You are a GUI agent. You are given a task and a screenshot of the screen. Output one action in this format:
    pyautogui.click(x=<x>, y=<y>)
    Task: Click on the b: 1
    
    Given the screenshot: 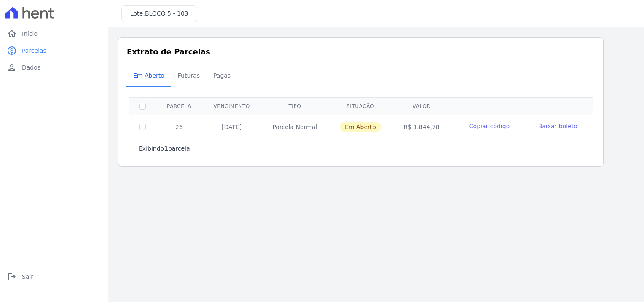 What is the action you would take?
    pyautogui.click(x=166, y=149)
    